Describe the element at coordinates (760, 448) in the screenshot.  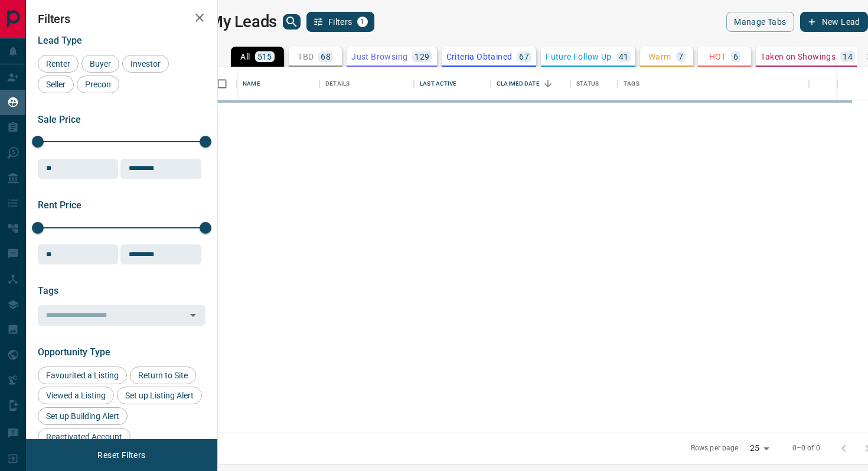
I see `div: 25` at that location.